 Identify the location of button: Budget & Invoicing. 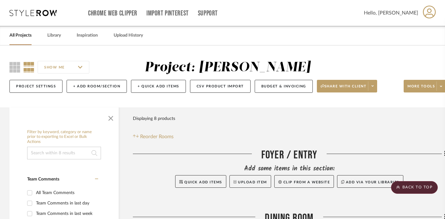
(284, 86).